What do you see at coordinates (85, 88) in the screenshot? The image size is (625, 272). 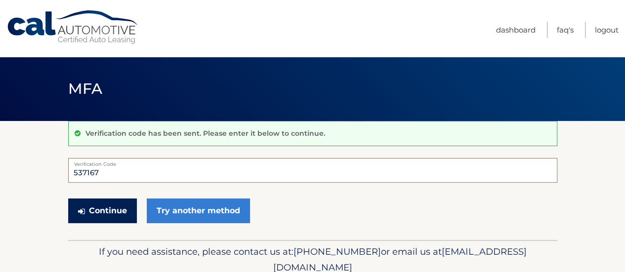 I see `span: MFA` at bounding box center [85, 88].